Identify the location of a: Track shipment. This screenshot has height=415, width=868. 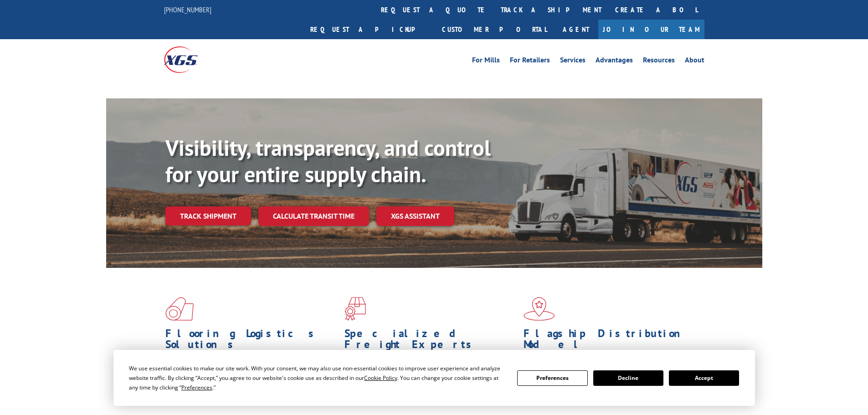
(208, 216).